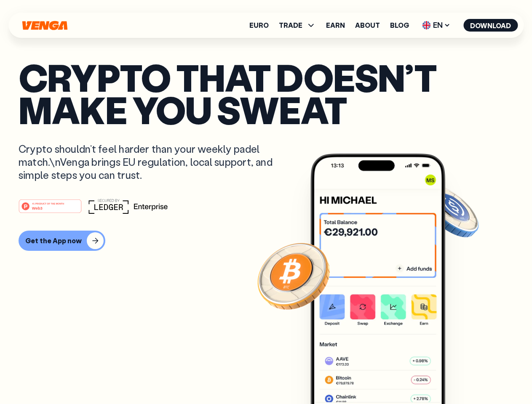 Image resolution: width=532 pixels, height=404 pixels. I want to click on tspan: #1 PRODUCT OF THE MONTH, so click(48, 203).